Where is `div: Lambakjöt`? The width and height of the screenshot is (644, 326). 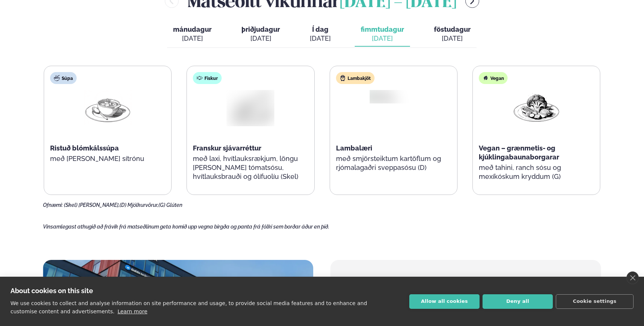
div: Lambakjöt is located at coordinates (355, 78).